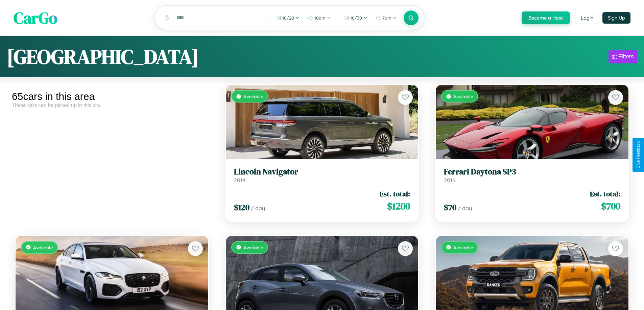  I want to click on span: $ 70, so click(450, 207).